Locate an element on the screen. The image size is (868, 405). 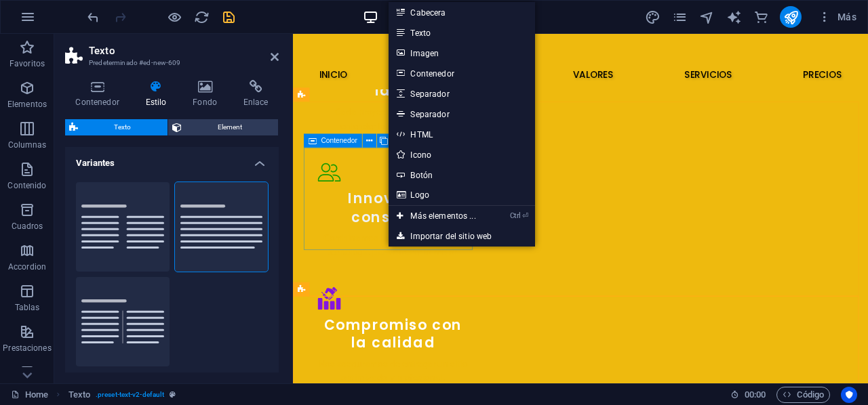
a: Haz clic para cancelar la selección y doble clic para abrir páginas is located at coordinates (30, 395).